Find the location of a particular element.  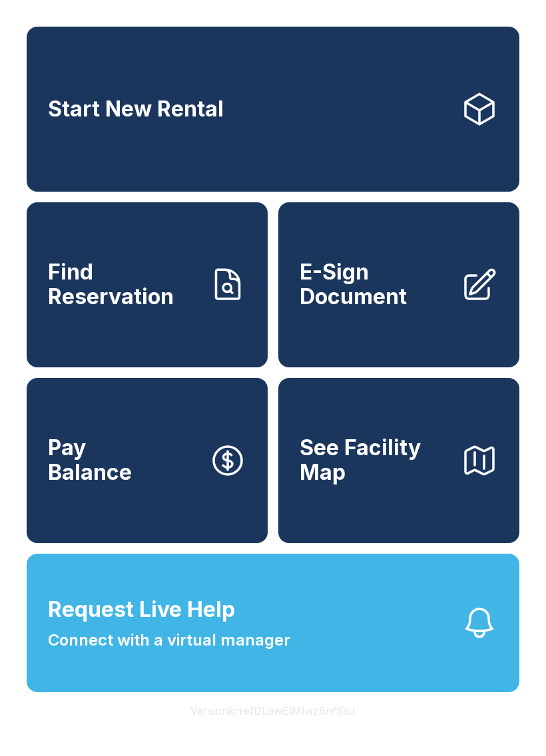

span: Find Reservation is located at coordinates (123, 284).